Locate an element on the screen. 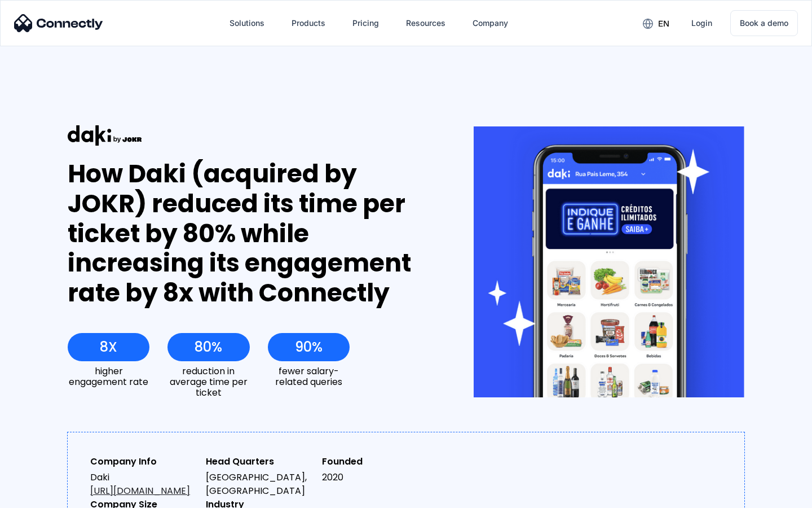  img: Connectly Logo is located at coordinates (59, 23).